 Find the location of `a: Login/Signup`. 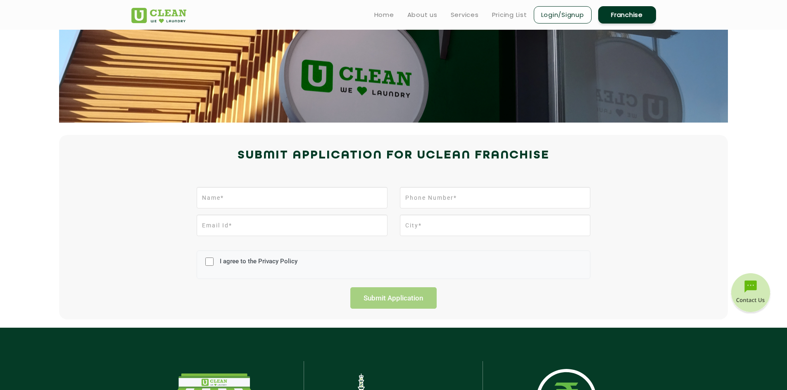

a: Login/Signup is located at coordinates (562, 15).